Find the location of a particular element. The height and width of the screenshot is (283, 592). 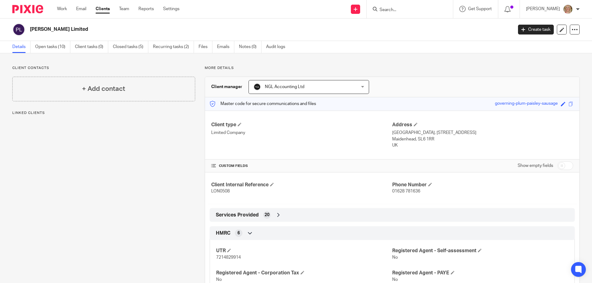

span: NGL Accounting Ltd is located at coordinates (285, 87).